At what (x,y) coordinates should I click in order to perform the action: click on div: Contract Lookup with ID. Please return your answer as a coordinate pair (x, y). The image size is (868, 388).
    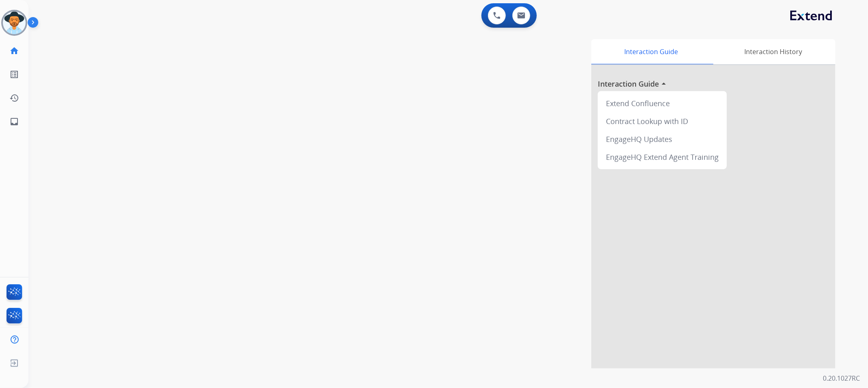
    Looking at the image, I should click on (662, 122).